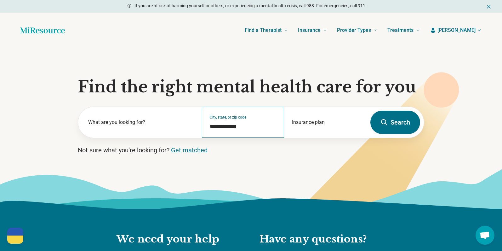 This screenshot has width=502, height=251. Describe the element at coordinates (251, 87) in the screenshot. I see `h1: Find the right mental health care for you` at that location.